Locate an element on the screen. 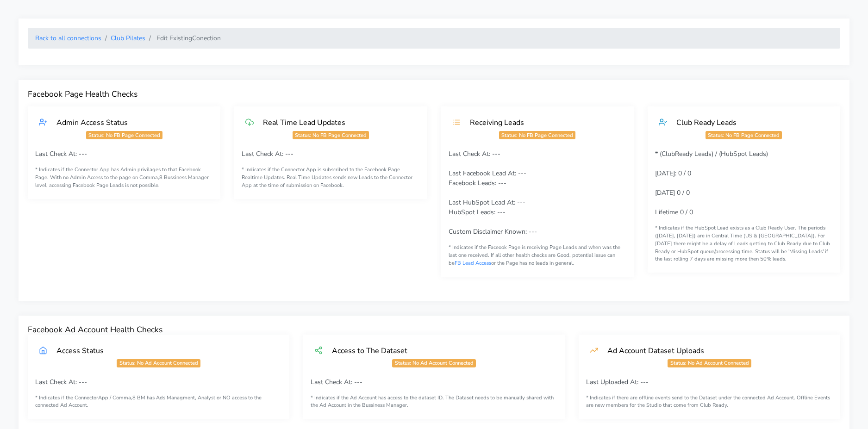  div: Access Status is located at coordinates (163, 350).